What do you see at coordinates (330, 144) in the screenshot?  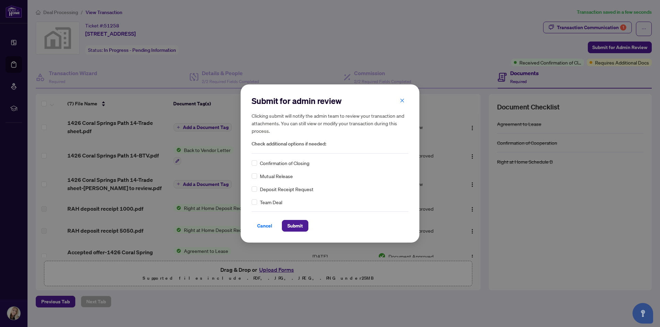 I see `span: Check additional options if needed:` at bounding box center [330, 144].